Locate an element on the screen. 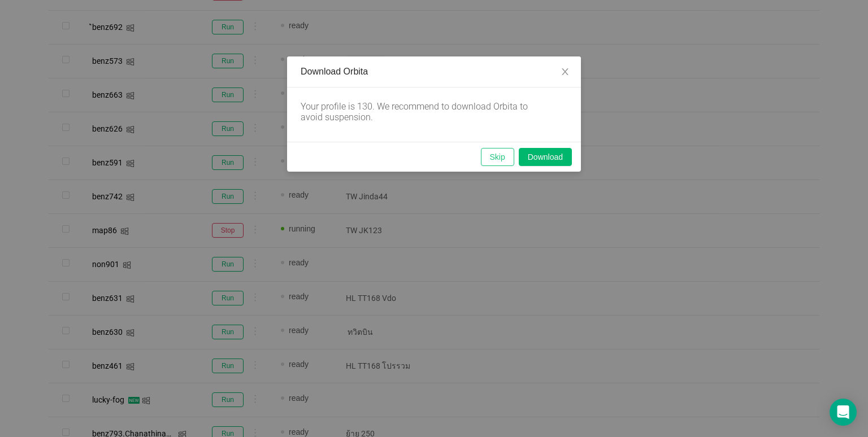 The height and width of the screenshot is (437, 868). div: Open Intercom Messenger is located at coordinates (842, 412).